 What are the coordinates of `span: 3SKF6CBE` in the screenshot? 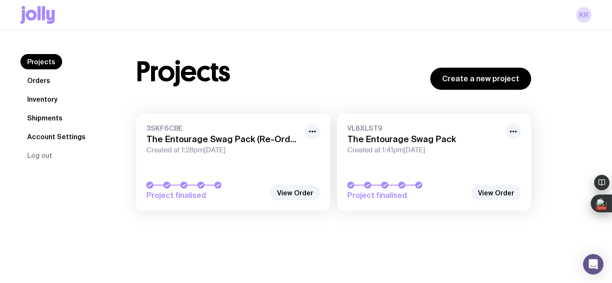 It's located at (223, 128).